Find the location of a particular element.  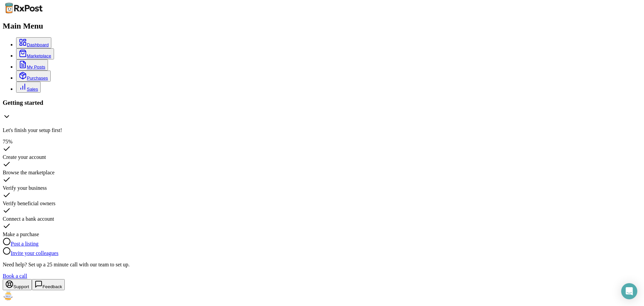

p: Need help? Set up a 25 minute call with our team to set up. is located at coordinates (322, 265).